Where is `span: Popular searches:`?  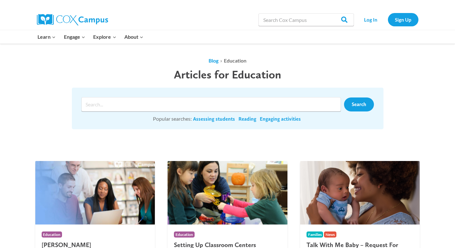
span: Popular searches: is located at coordinates (172, 119).